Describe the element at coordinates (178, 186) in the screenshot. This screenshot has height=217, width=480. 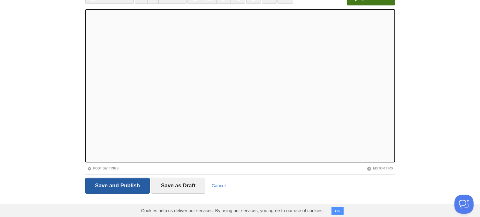
I see `input: Save as Draft` at that location.